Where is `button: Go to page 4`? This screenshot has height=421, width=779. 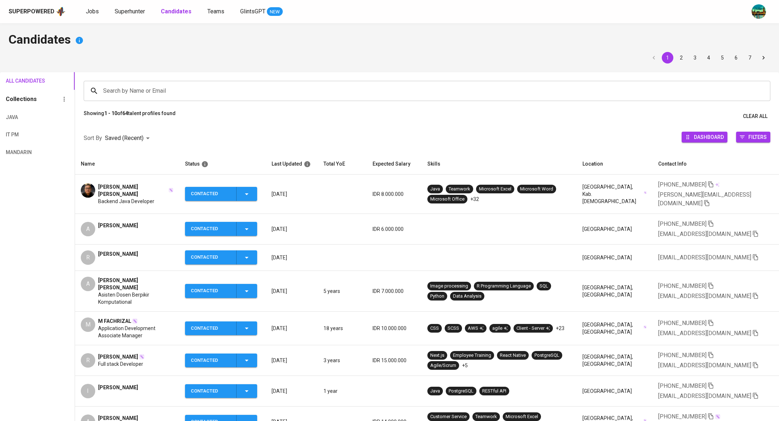 button: Go to page 4 is located at coordinates (709, 58).